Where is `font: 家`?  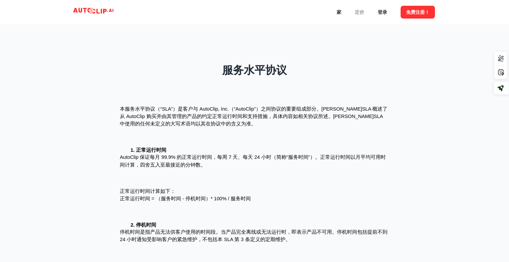 font: 家 is located at coordinates (339, 12).